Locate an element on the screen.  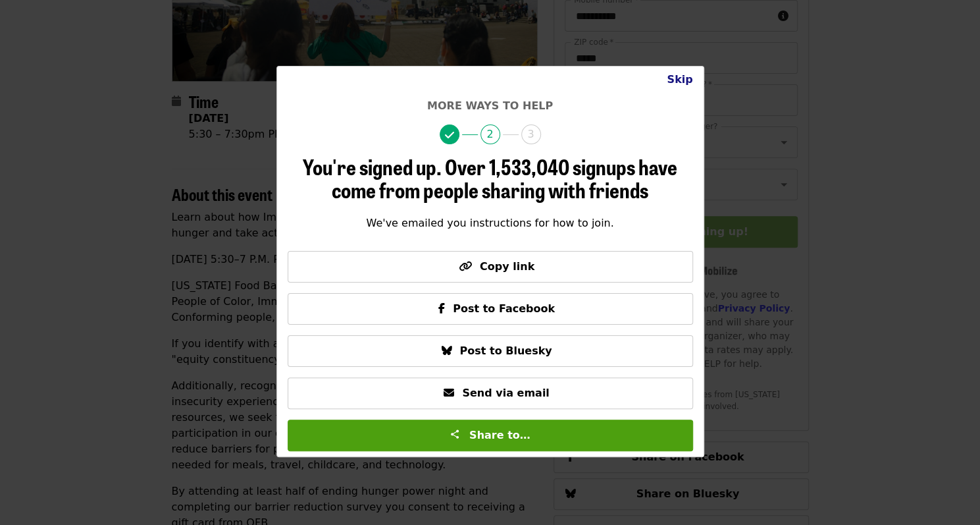
span: More ways to help is located at coordinates (490, 105).